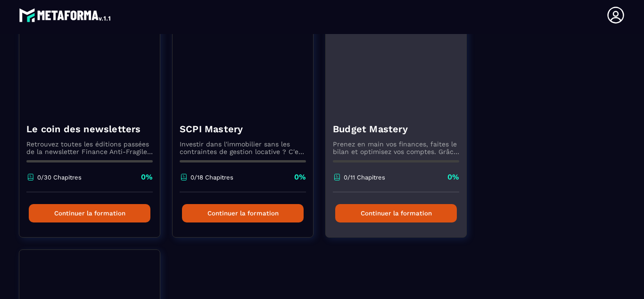 Image resolution: width=644 pixels, height=299 pixels. What do you see at coordinates (60, 177) in the screenshot?
I see `p: 0/30 Chapitres` at bounding box center [60, 177].